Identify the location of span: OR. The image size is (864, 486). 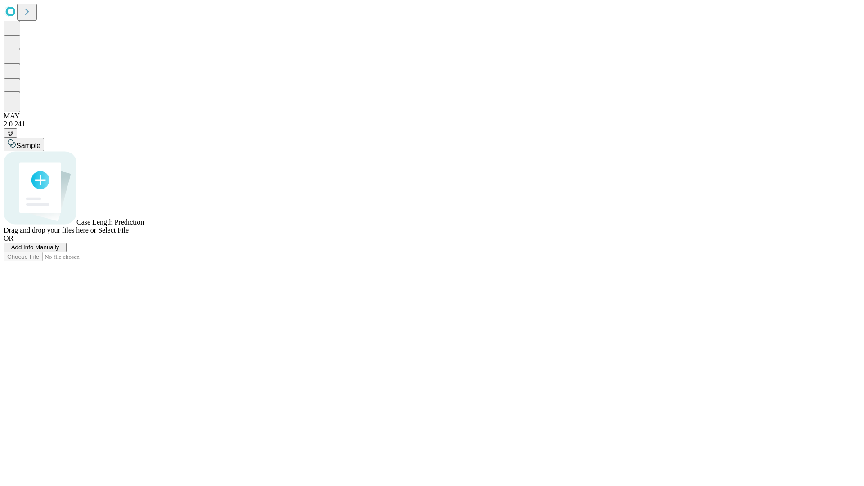
(9, 238).